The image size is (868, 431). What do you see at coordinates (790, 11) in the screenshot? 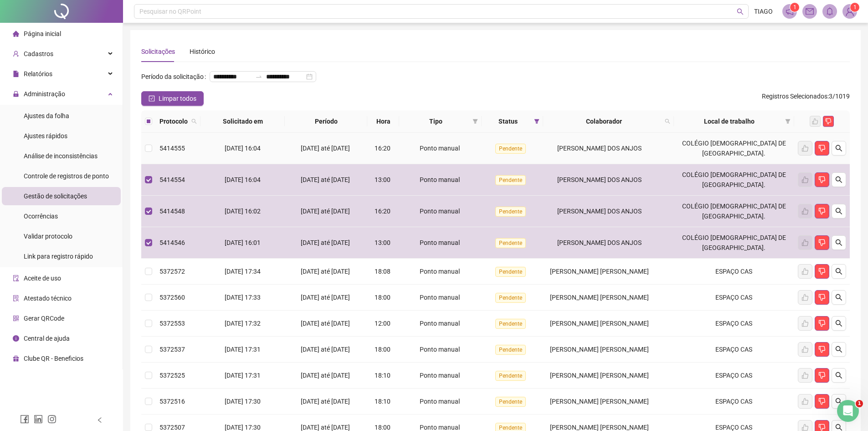
I see `span: notification` at bounding box center [790, 11].